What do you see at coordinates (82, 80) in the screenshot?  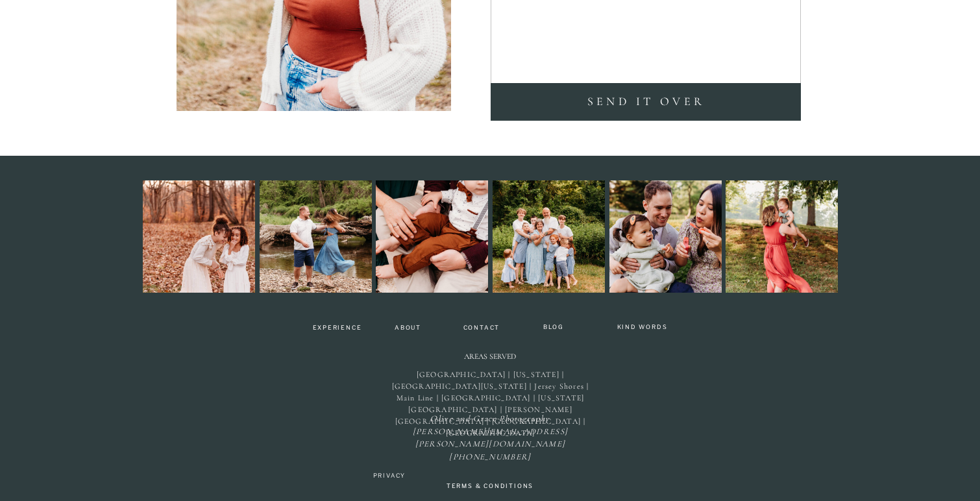 I see `div: Domain Overview` at bounding box center [82, 80].